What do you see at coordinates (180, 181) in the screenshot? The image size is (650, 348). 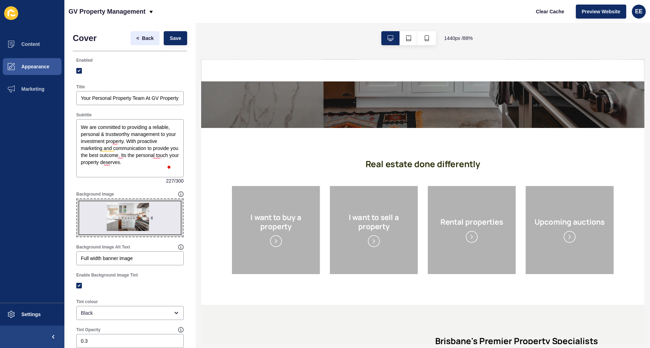 I see `span: 300` at bounding box center [180, 181].